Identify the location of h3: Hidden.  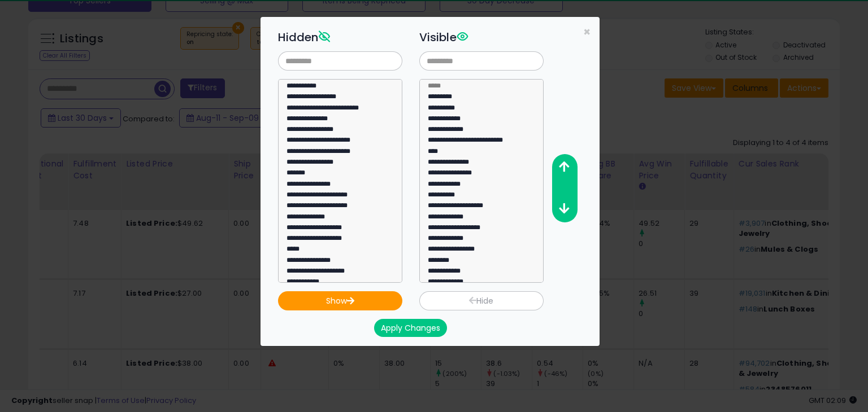
(340, 37).